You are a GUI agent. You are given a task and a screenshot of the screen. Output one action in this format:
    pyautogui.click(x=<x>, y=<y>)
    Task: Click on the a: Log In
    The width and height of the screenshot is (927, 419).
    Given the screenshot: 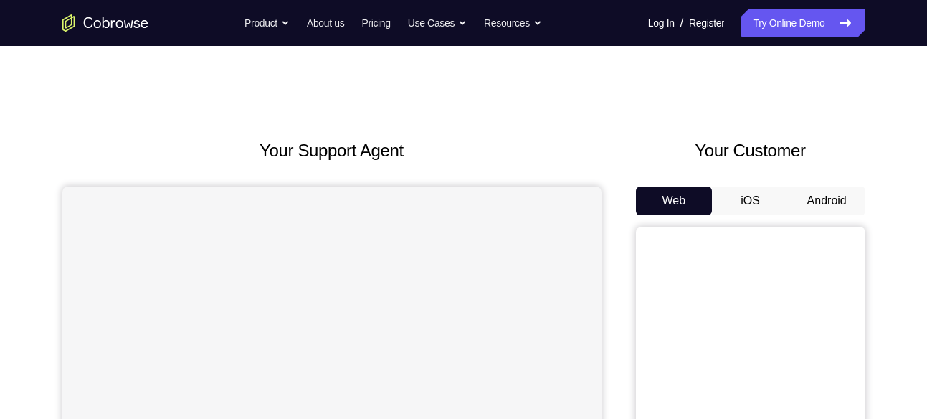 What is the action you would take?
    pyautogui.click(x=661, y=23)
    